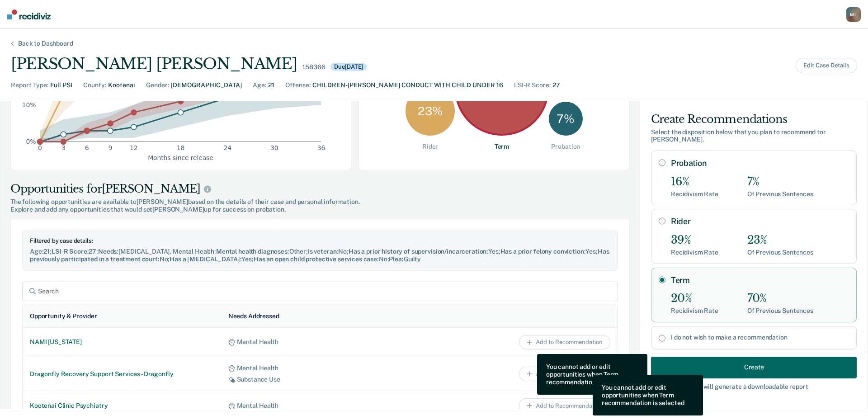  I want to click on input: Search, so click(320, 291).